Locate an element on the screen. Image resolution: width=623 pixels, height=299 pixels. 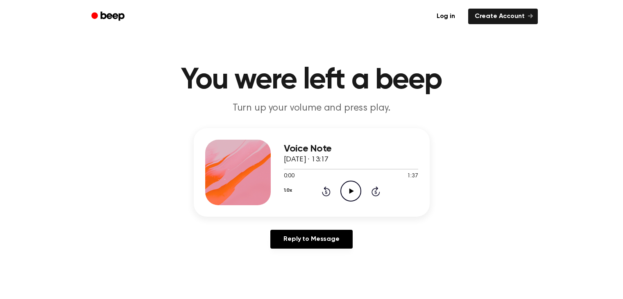
a: Reply to Message is located at coordinates (311, 239).